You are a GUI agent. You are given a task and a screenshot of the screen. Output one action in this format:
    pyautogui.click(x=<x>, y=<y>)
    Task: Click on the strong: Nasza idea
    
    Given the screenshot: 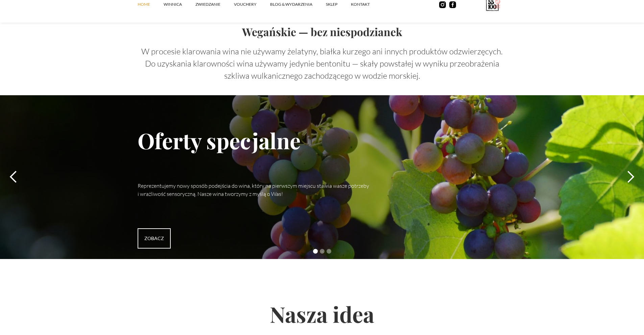 What is the action you would take?
    pyautogui.click(x=322, y=314)
    